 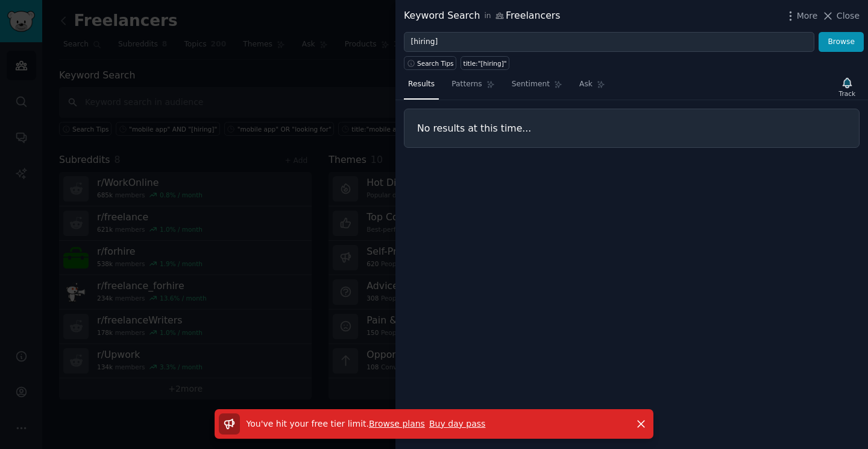 I want to click on button: More, so click(x=801, y=16).